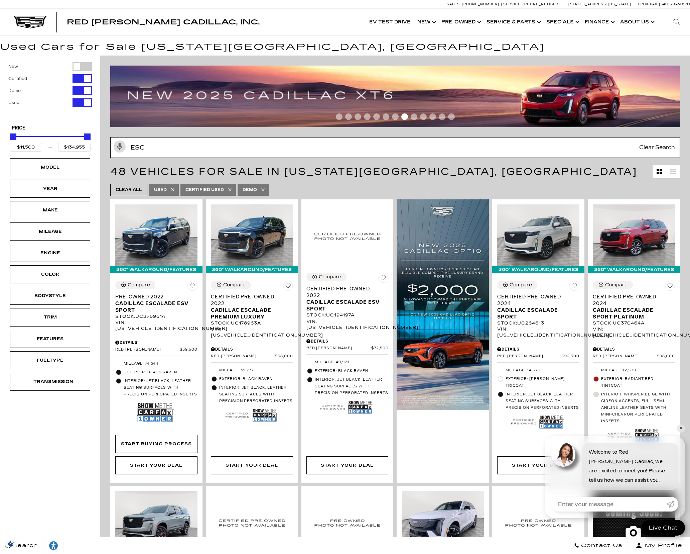 This screenshot has width=690, height=554. I want to click on span: Go to slide 4, so click(367, 117).